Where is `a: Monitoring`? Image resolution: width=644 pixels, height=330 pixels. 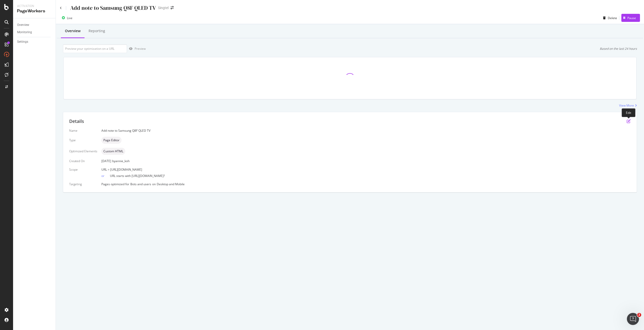 a: Monitoring is located at coordinates (34, 32).